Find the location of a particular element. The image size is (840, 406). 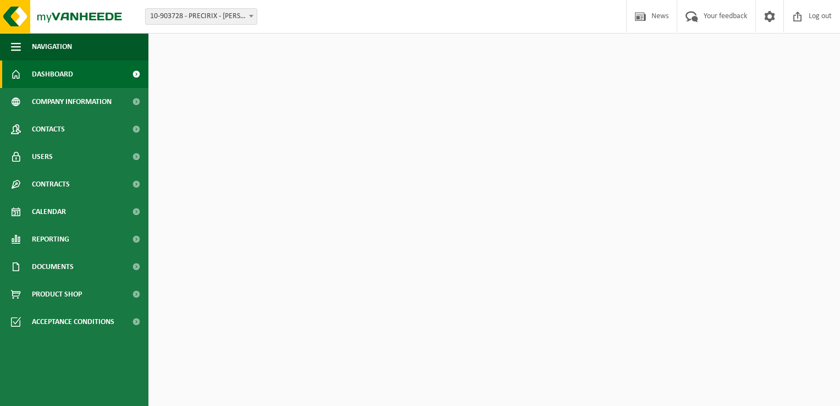

span: Calendar is located at coordinates (49, 212).